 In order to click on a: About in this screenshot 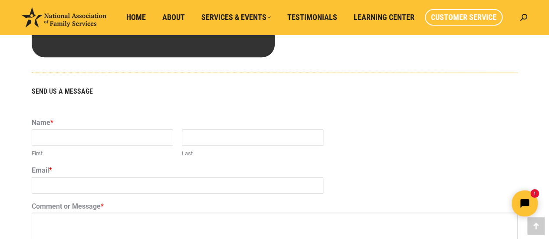, I will do `click(174, 17)`.